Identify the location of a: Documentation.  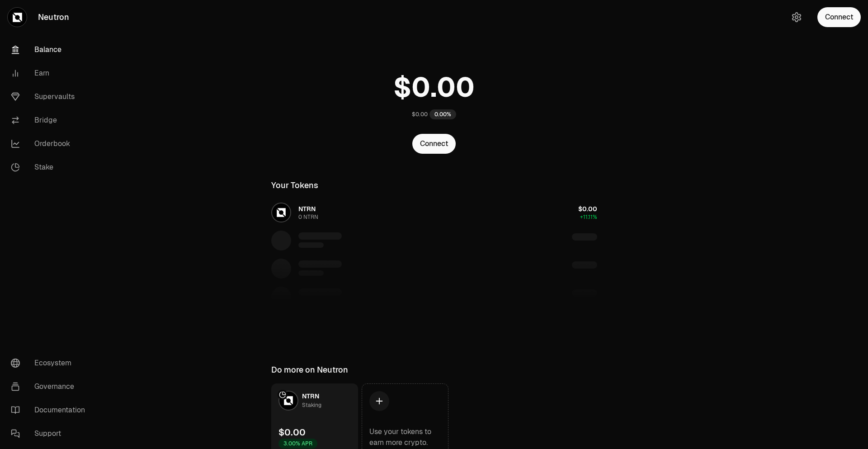
(51, 410).